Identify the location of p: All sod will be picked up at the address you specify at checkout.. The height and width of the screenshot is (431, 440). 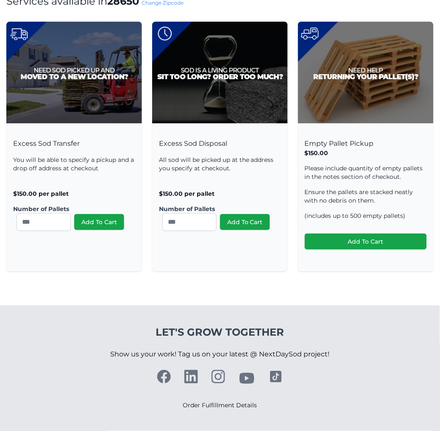
(220, 164).